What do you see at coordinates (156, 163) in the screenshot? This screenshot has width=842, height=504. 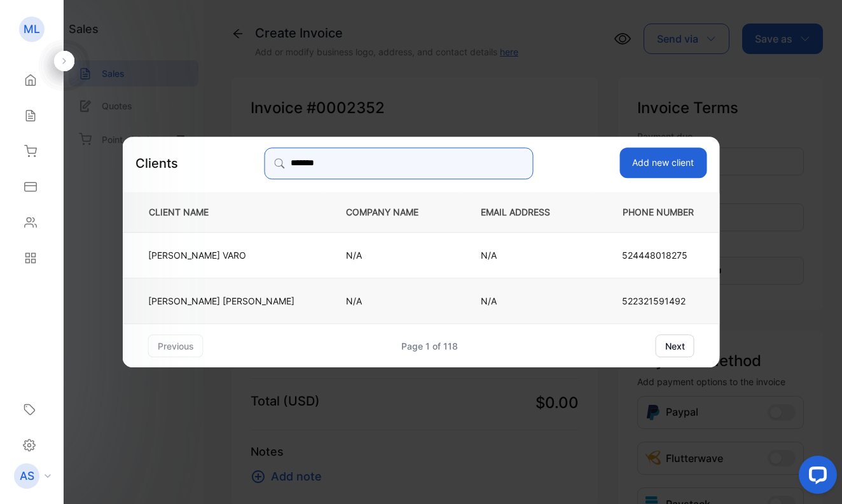 I see `p: Clients` at bounding box center [156, 163].